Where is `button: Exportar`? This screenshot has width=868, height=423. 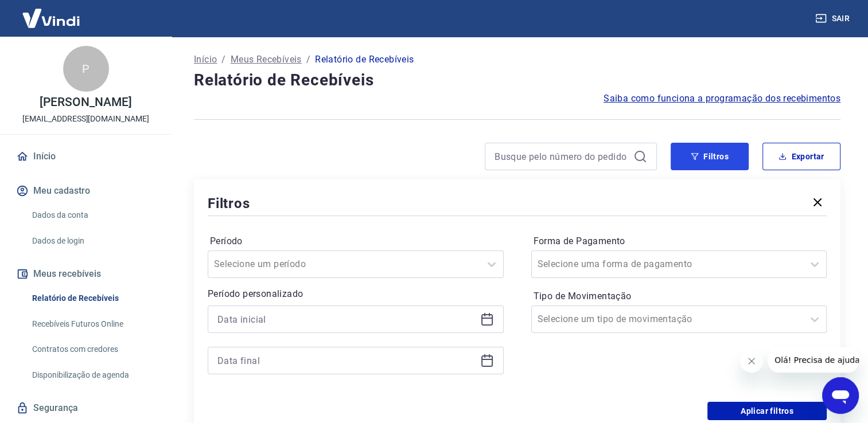
button: Exportar is located at coordinates (801, 156).